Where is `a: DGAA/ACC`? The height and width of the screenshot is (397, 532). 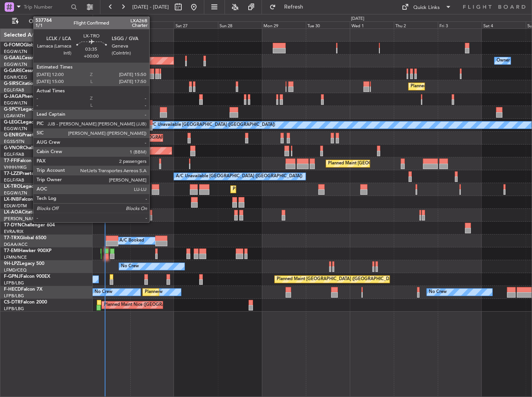 a: DGAA/ACC is located at coordinates (16, 244).